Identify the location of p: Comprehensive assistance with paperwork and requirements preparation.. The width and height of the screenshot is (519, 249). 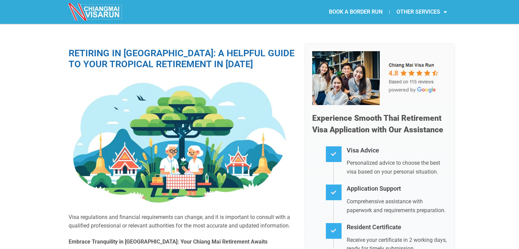
(397, 206).